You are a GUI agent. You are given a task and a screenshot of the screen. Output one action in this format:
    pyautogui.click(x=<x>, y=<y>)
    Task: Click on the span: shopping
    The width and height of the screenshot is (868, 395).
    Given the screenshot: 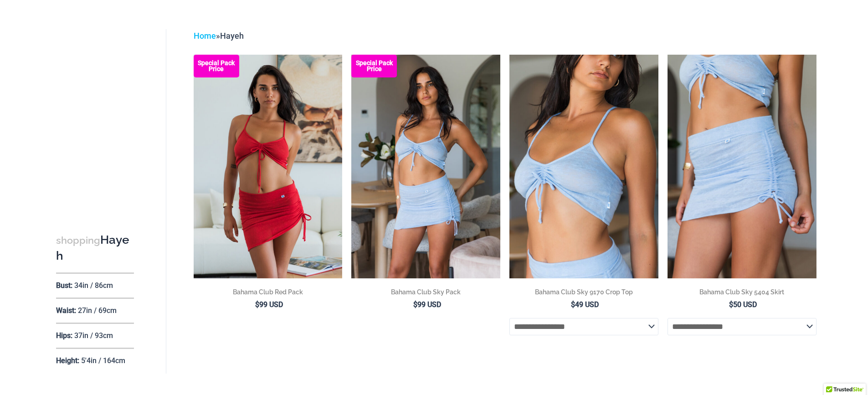 What is the action you would take?
    pyautogui.click(x=78, y=240)
    